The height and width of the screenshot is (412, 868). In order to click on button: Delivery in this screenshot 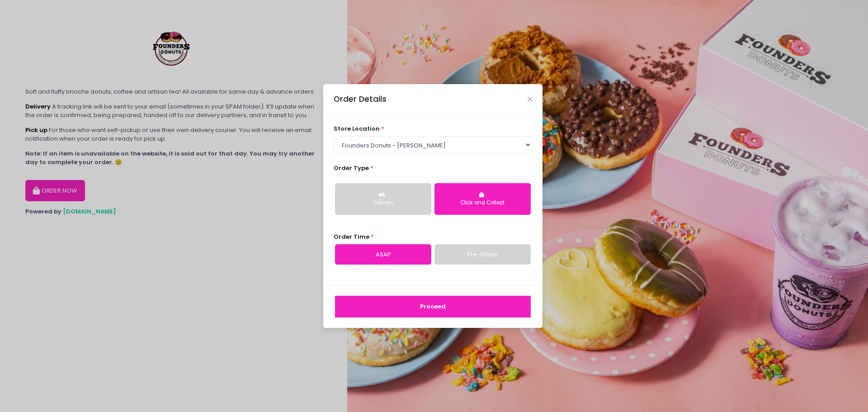, I will do `click(383, 199)`.